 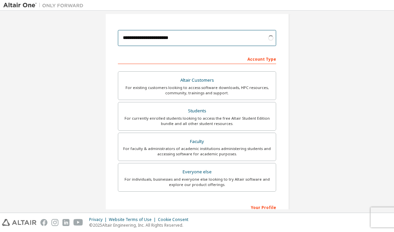 What do you see at coordinates (197, 207) in the screenshot?
I see `div: Your Profile` at bounding box center [197, 207].